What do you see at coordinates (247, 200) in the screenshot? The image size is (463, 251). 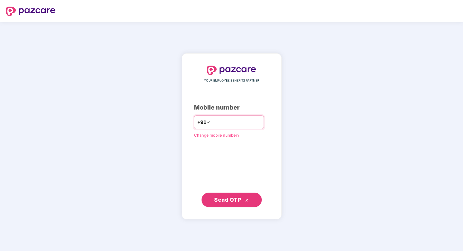 I see `span: double-right` at bounding box center [247, 200].